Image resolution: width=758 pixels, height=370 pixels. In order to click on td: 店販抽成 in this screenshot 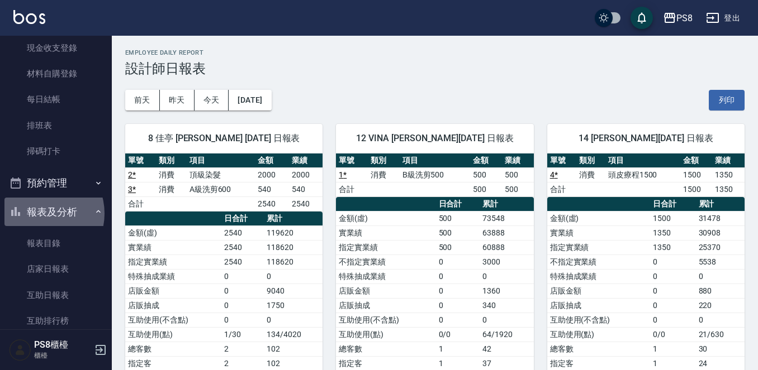, I will do `click(385, 306)`.